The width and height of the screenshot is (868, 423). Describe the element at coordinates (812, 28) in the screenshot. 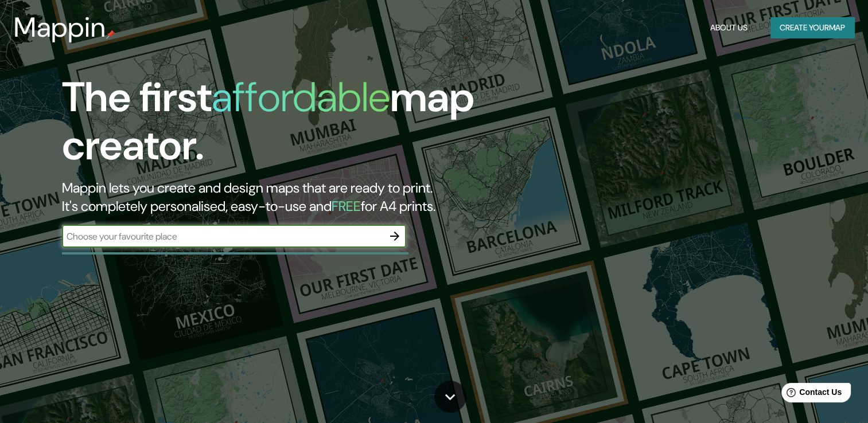

I see `button: Create yourmap` at that location.